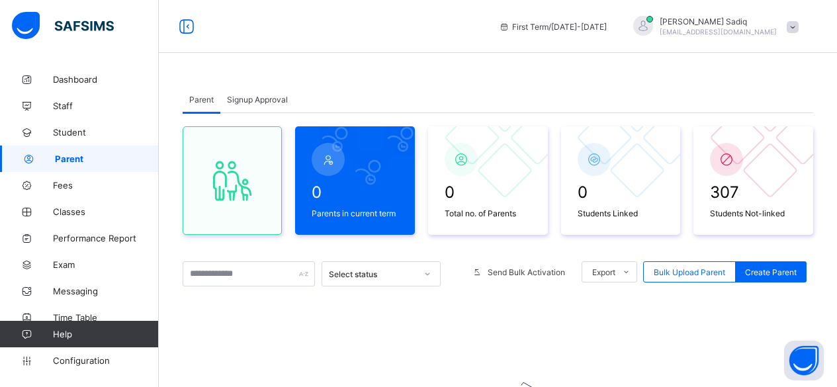  What do you see at coordinates (355, 213) in the screenshot?
I see `span: Parents in current term` at bounding box center [355, 213].